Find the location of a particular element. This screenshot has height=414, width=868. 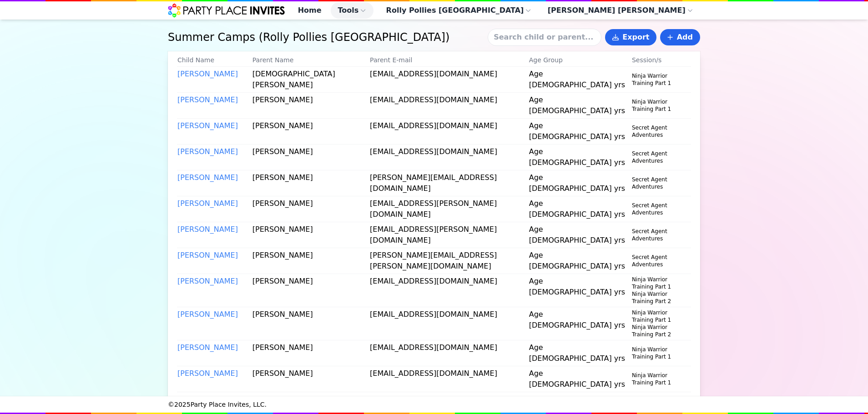

img: Party Place Invites is located at coordinates (227, 10).